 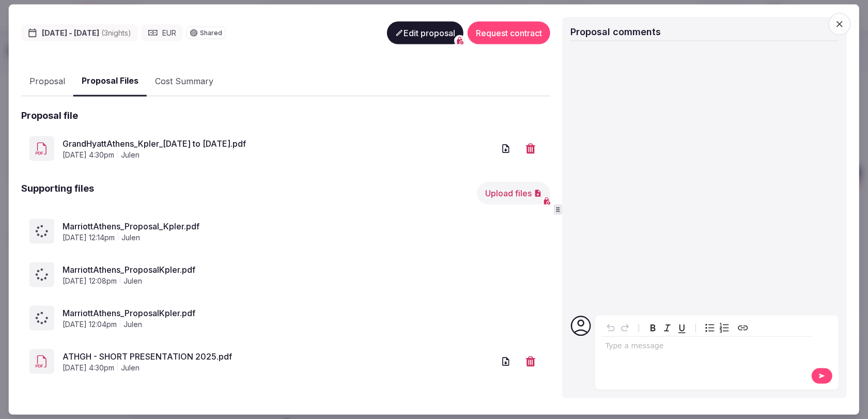 I want to click on a: ATHGH - SHORT PRESENTATION 2025.pdf, so click(x=278, y=357).